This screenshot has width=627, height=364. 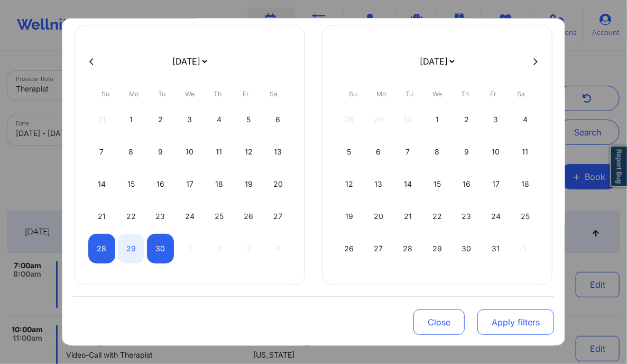 What do you see at coordinates (248, 119) in the screenshot?
I see `div: Fri Sep 05 2025` at bounding box center [248, 119].